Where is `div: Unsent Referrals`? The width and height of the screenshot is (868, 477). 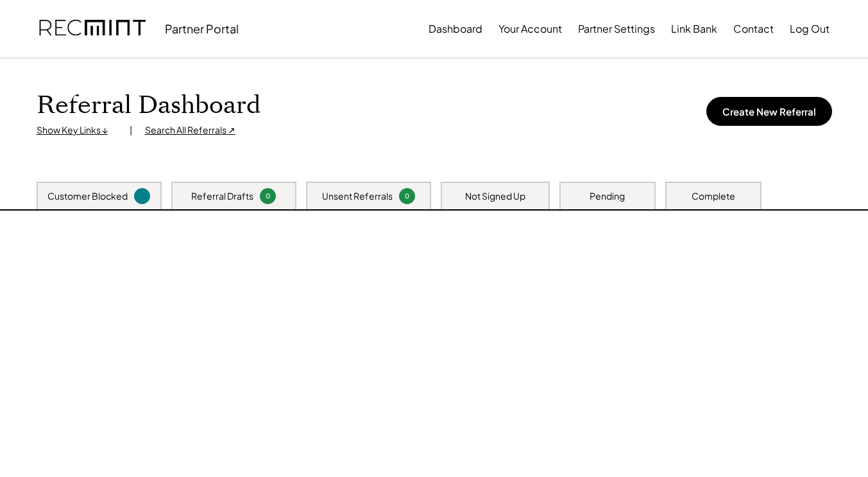 div: Unsent Referrals is located at coordinates (357, 197).